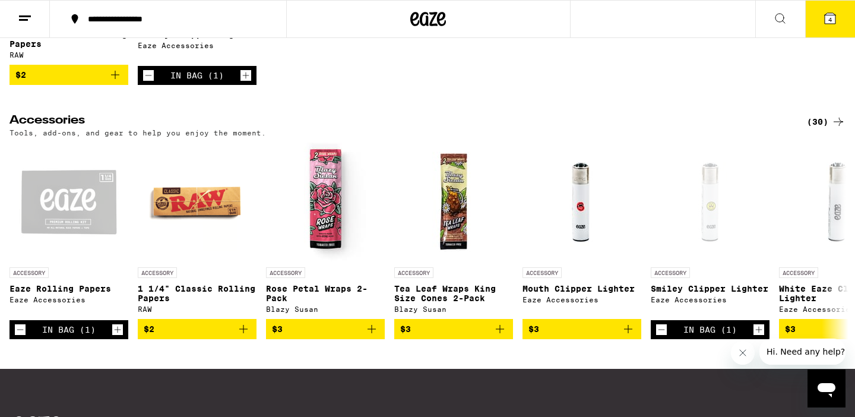  What do you see at coordinates (582, 230) in the screenshot?
I see `a: Open page for Mouth Clipper Lighter from Eaze Accessories` at bounding box center [582, 230].